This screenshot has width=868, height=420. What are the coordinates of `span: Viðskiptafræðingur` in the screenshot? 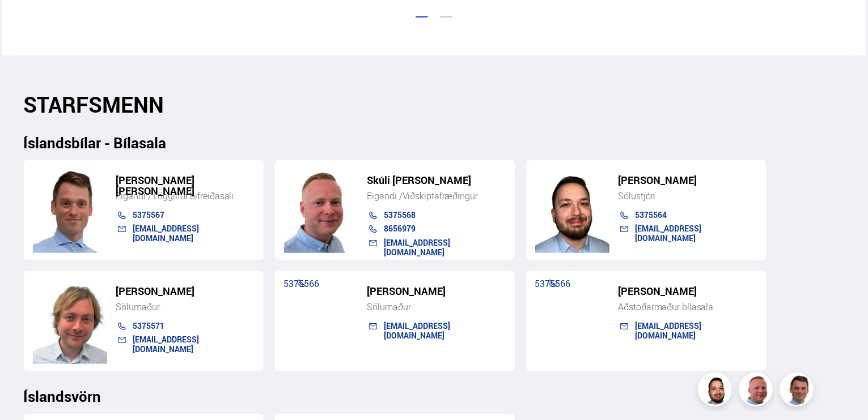 It's located at (440, 196).